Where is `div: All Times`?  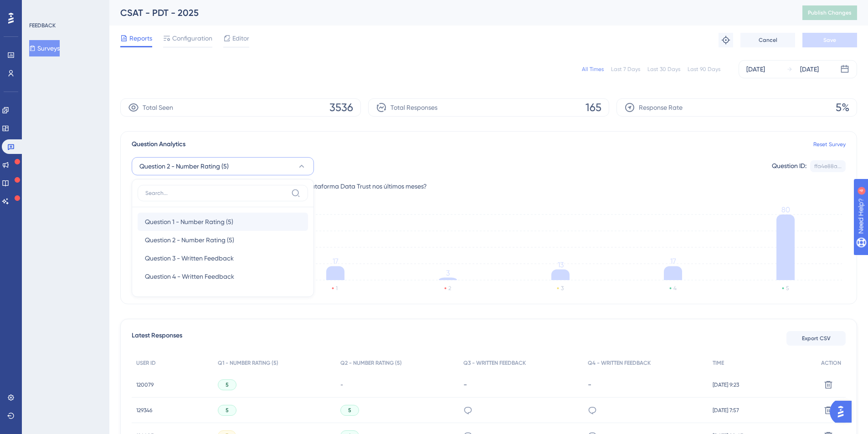
div: All Times is located at coordinates (593, 69).